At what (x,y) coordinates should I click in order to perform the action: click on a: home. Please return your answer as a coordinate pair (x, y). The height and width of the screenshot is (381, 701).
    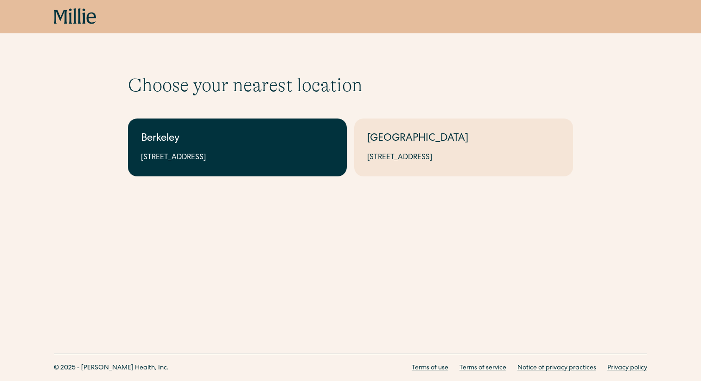
    Looking at the image, I should click on (75, 17).